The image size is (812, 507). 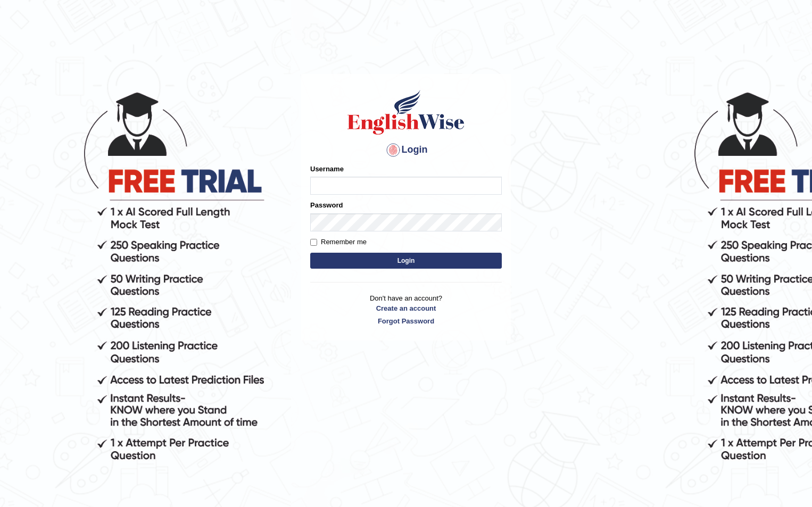 I want to click on label: Username, so click(x=327, y=169).